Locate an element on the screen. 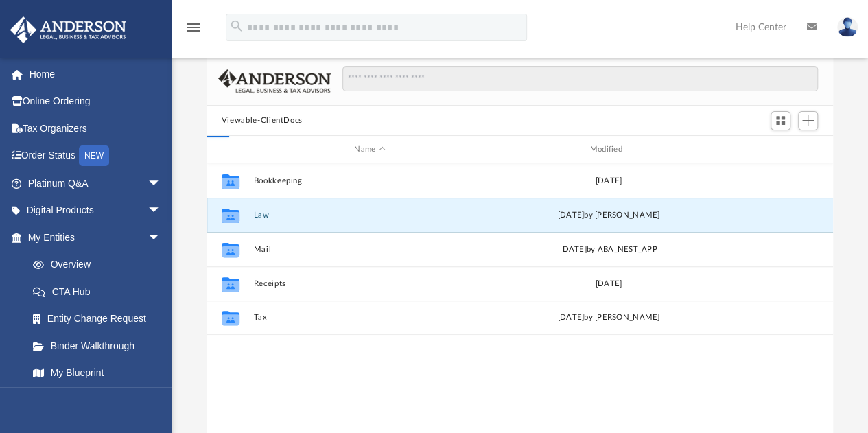 Image resolution: width=868 pixels, height=433 pixels. a: Overview is located at coordinates (100, 265).